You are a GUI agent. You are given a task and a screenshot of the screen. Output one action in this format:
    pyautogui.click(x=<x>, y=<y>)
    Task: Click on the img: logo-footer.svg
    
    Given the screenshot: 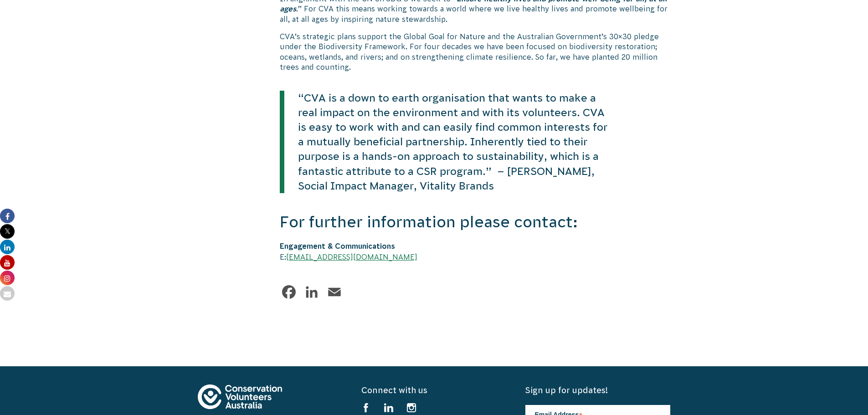 What is the action you would take?
    pyautogui.click(x=240, y=396)
    